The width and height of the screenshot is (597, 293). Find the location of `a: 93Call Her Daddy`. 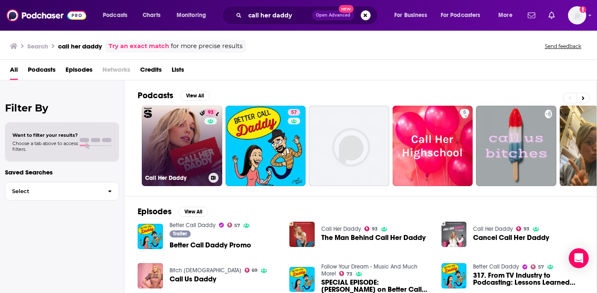

a: 93Call Her Daddy is located at coordinates (182, 146).